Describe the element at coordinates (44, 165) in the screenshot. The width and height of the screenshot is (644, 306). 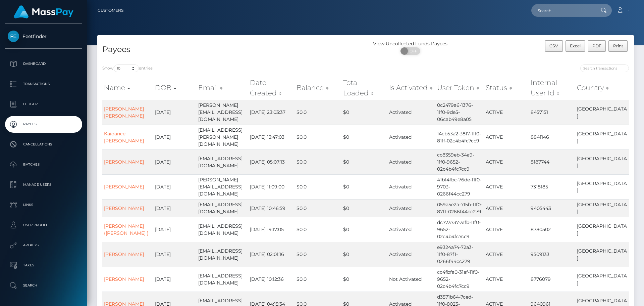
I see `a: Batches` at that location.